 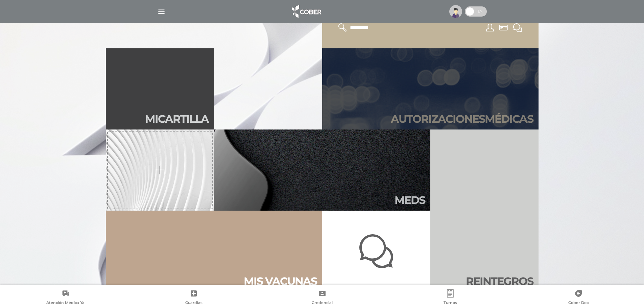 What do you see at coordinates (485, 211) in the screenshot?
I see `a: Reintegros` at bounding box center [485, 211].